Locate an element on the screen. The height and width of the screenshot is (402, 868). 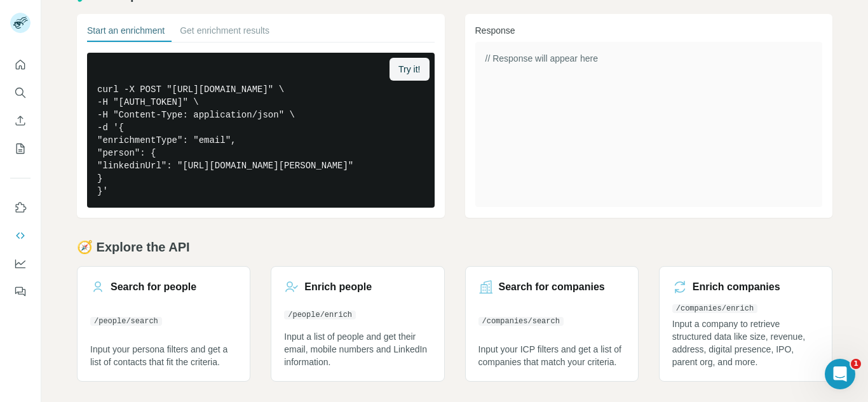
h3: Search for companies is located at coordinates (551, 287).